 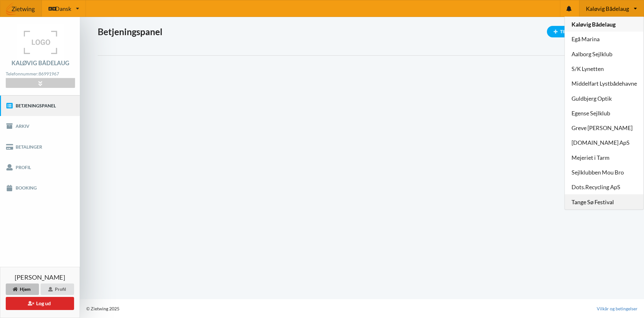 I want to click on h1: Betjeningspanel, so click(x=362, y=32).